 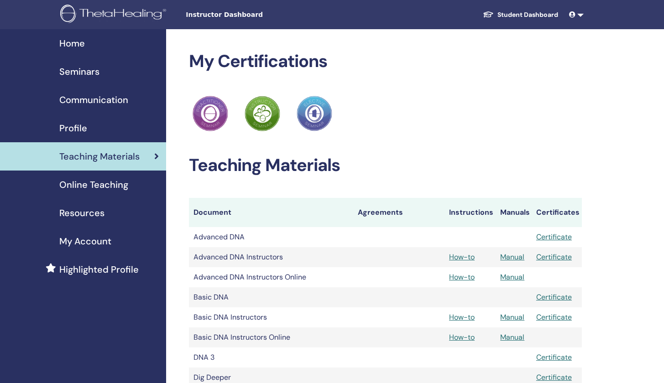 What do you see at coordinates (94, 100) in the screenshot?
I see `span: Communication` at bounding box center [94, 100].